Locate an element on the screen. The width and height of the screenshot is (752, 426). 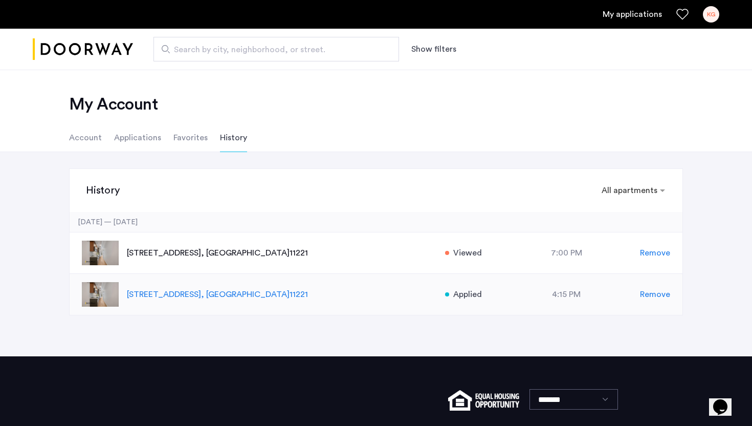
div: 4:15 PM is located at coordinates (567, 294).